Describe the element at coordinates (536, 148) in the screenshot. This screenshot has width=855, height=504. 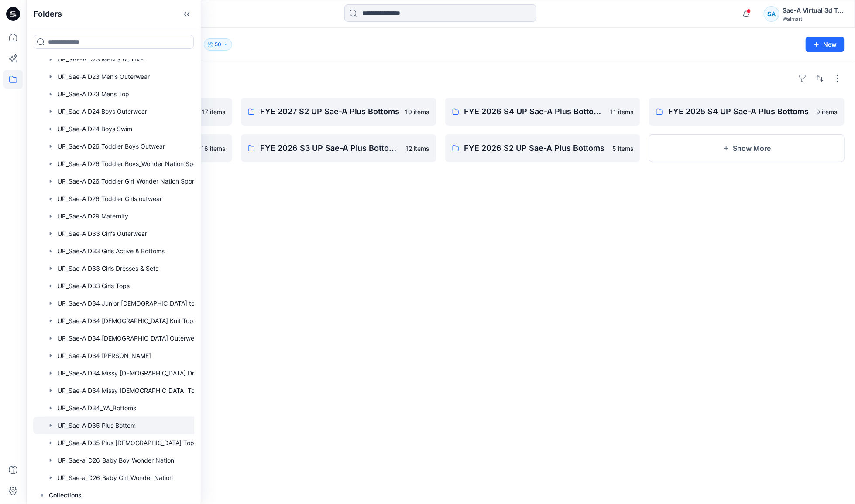
I see `p: FYE 2026 S2 UP Sae-A Plus Bottoms` at that location.